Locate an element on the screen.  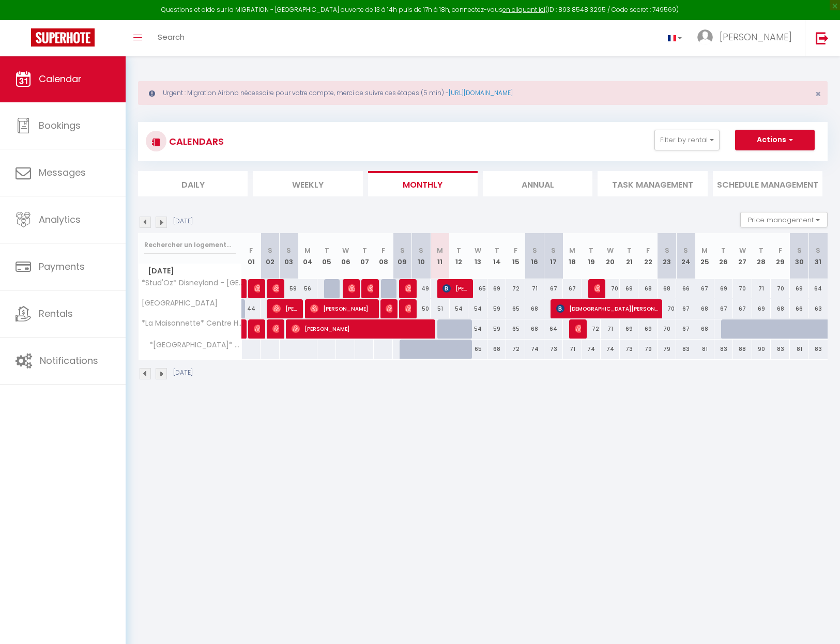
span: Bookings is located at coordinates (60, 125).